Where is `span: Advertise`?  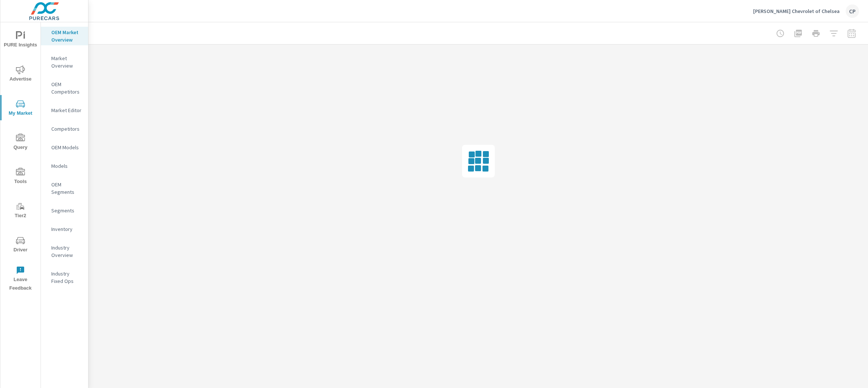 span: Advertise is located at coordinates (20, 74).